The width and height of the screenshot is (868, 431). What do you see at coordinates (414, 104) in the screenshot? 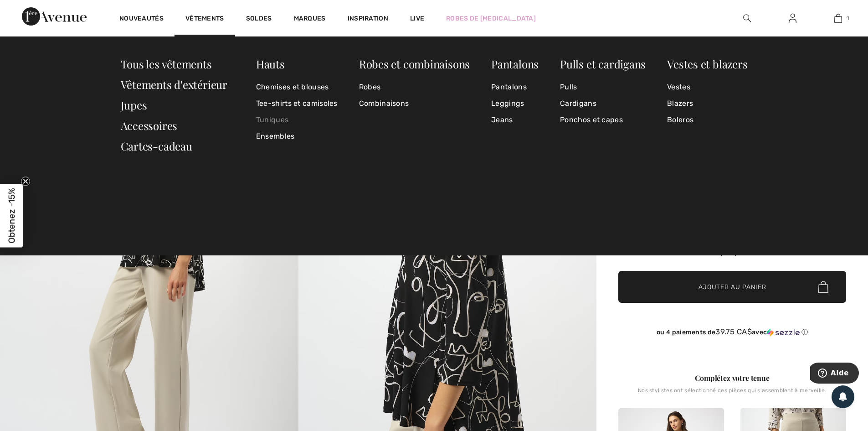
I see `a: Combinaisons` at bounding box center [414, 104].